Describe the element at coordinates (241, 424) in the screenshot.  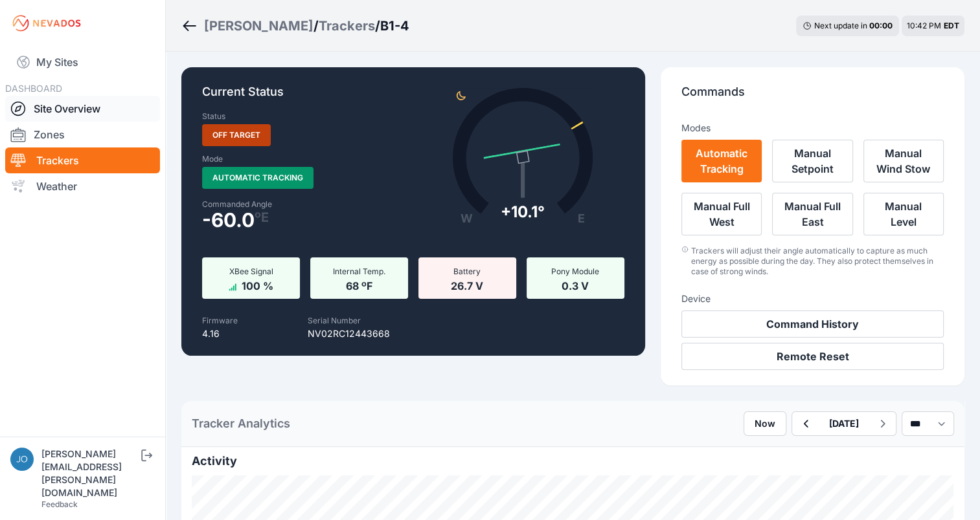
I see `h2: Tracker Analytics` at that location.